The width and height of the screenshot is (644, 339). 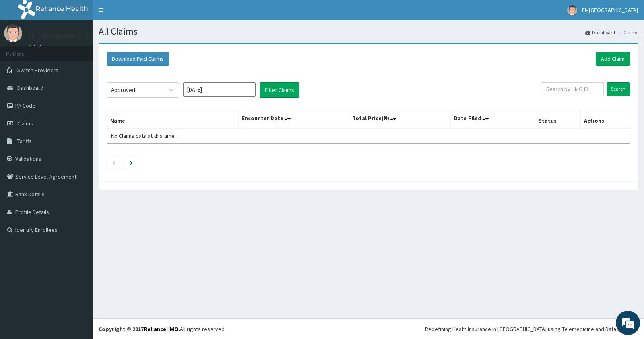 I want to click on button: Download Paid Claims, so click(x=137, y=59).